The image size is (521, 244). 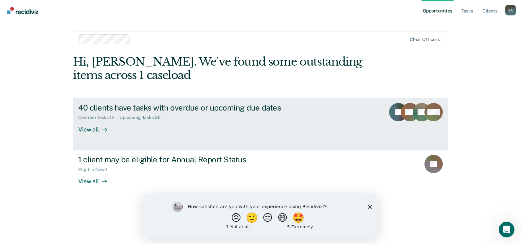 What do you see at coordinates (93, 23) in the screenshot?
I see `button: 1` at bounding box center [93, 23].